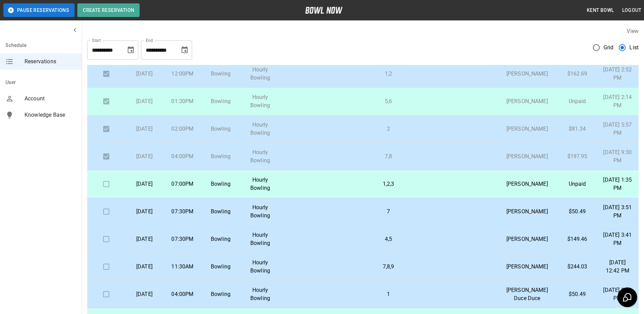  I want to click on p: 7, so click(388, 211).